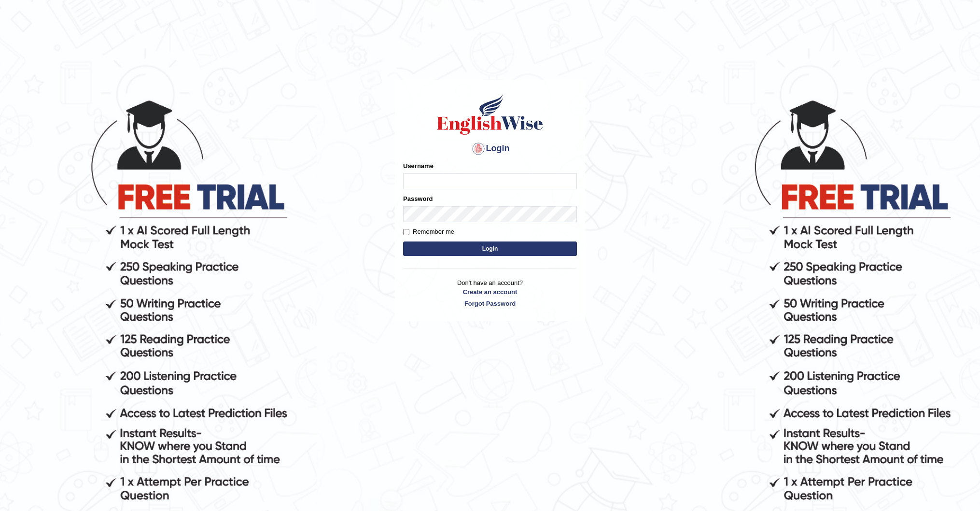 This screenshot has width=980, height=511. I want to click on label: Password, so click(418, 199).